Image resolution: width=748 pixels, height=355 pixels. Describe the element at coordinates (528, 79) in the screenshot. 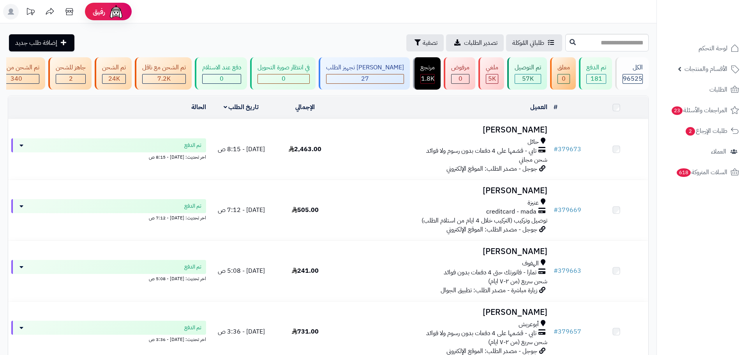

I see `div: 57031` at that location.